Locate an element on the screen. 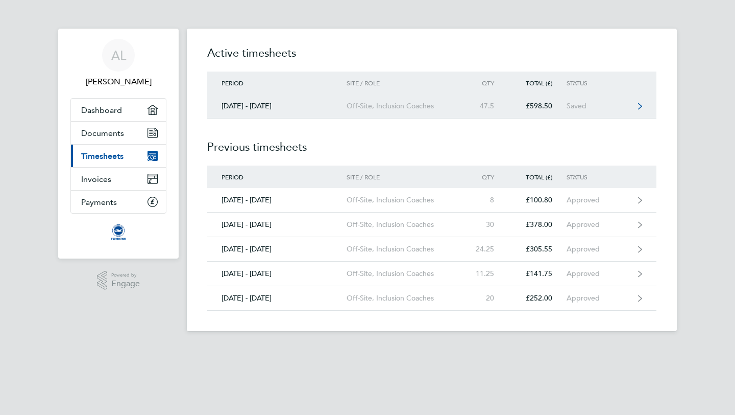 This screenshot has width=735, height=415. h2: Previous timesheets is located at coordinates (432, 142).